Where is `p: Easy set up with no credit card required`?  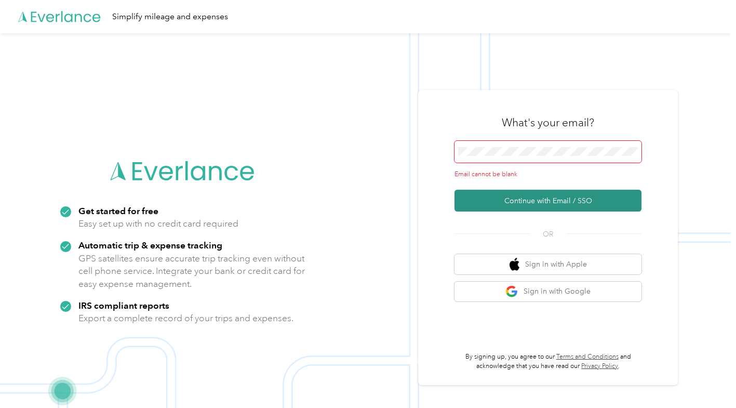
p: Easy set up with no credit card required is located at coordinates (158, 223).